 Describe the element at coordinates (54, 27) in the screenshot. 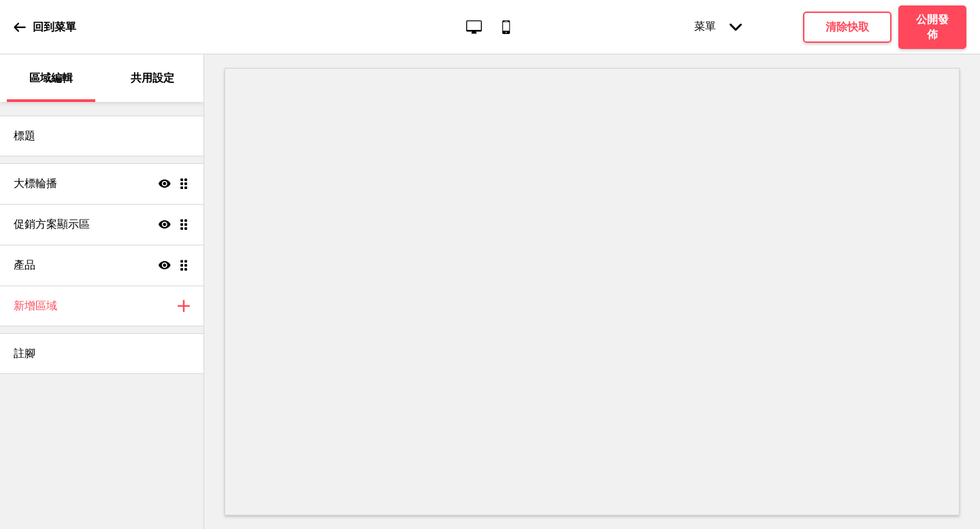

I see `p: 回到菜單` at that location.